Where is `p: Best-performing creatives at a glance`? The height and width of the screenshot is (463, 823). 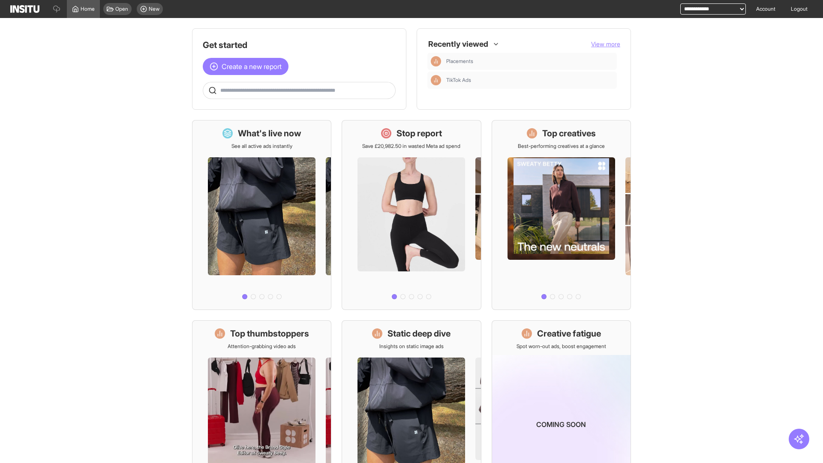 p: Best-performing creatives at a glance is located at coordinates (561, 146).